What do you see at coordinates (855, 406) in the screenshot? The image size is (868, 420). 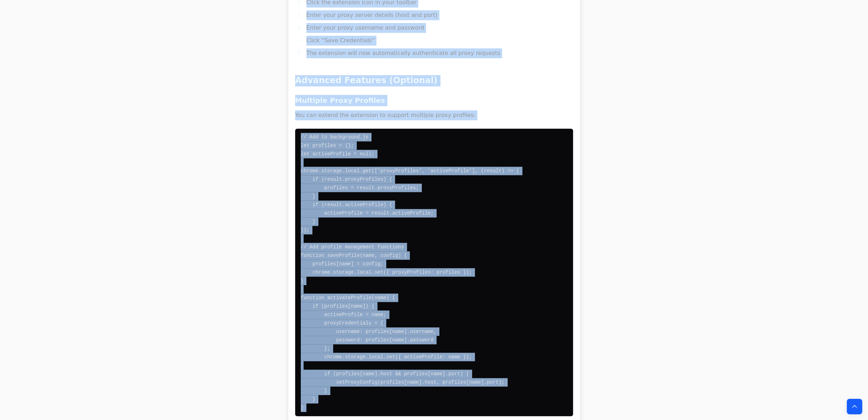 I see `button: Back to top` at bounding box center [855, 406].